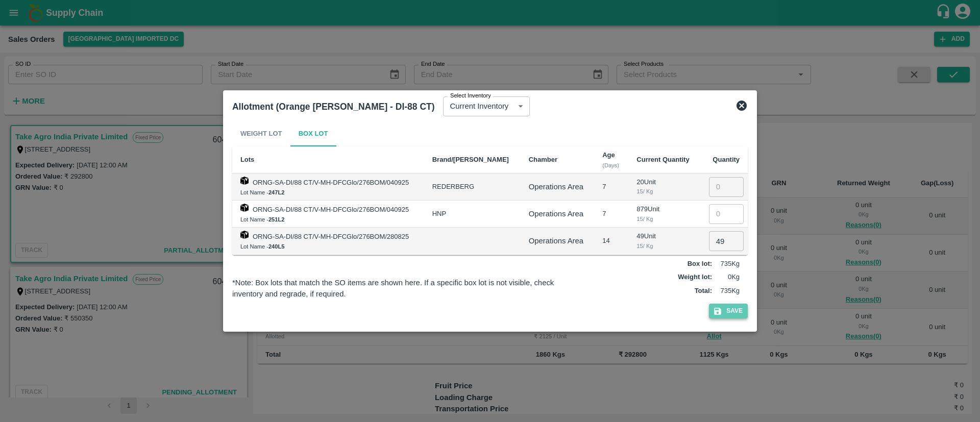 The height and width of the screenshot is (422, 980). Describe the element at coordinates (727, 277) in the screenshot. I see `p: 0 Kg` at that location.